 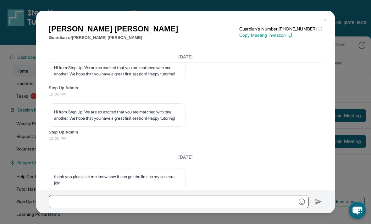 I want to click on p: thank you please let me know how it can get the link so my son can join, so click(x=117, y=180).